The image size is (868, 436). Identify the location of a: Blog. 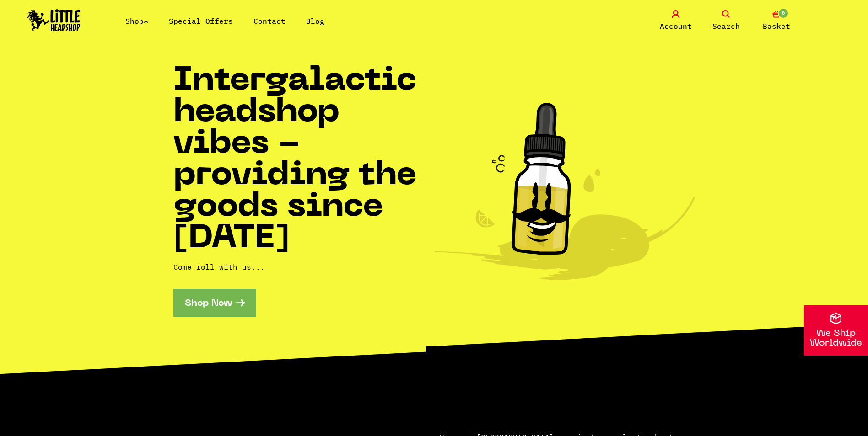
(315, 21).